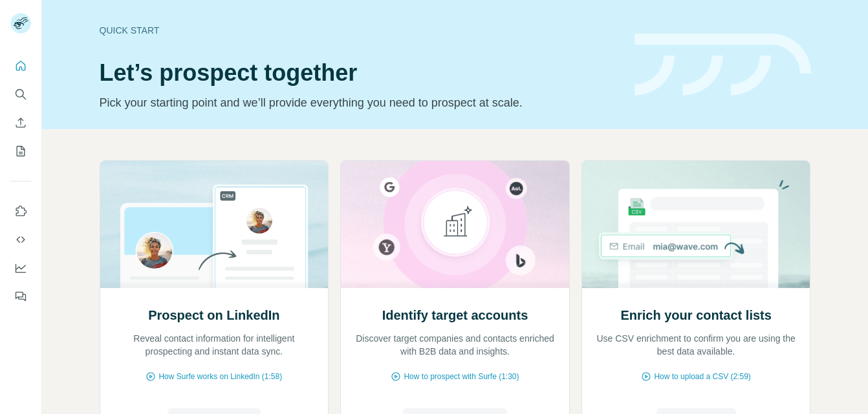 This screenshot has width=868, height=414. What do you see at coordinates (455, 315) in the screenshot?
I see `h2: Identify target accounts` at bounding box center [455, 315].